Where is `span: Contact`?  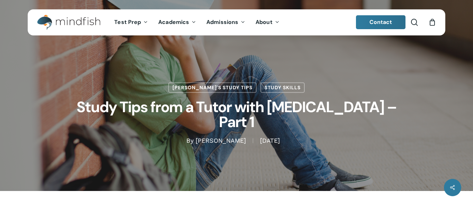
span: Contact is located at coordinates (381, 22).